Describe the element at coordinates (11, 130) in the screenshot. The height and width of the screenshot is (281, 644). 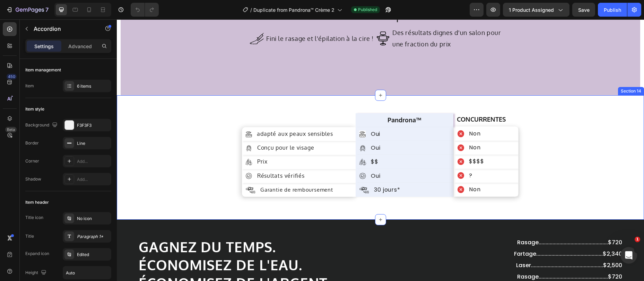
I see `div: Beta` at that location.